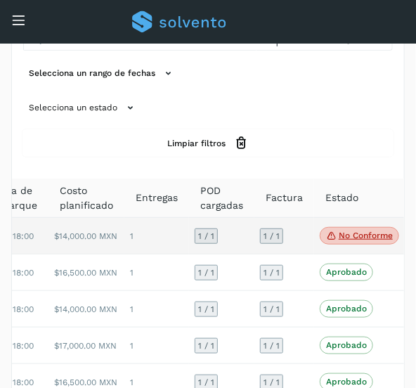 Image resolution: width=416 pixels, height=388 pixels. I want to click on span: Costo planificado, so click(86, 198).